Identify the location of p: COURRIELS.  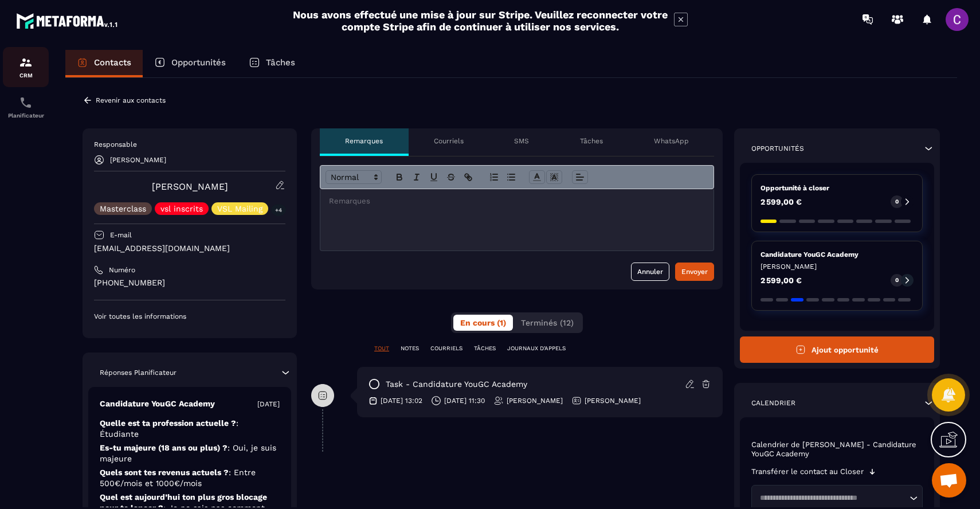
(446, 349).